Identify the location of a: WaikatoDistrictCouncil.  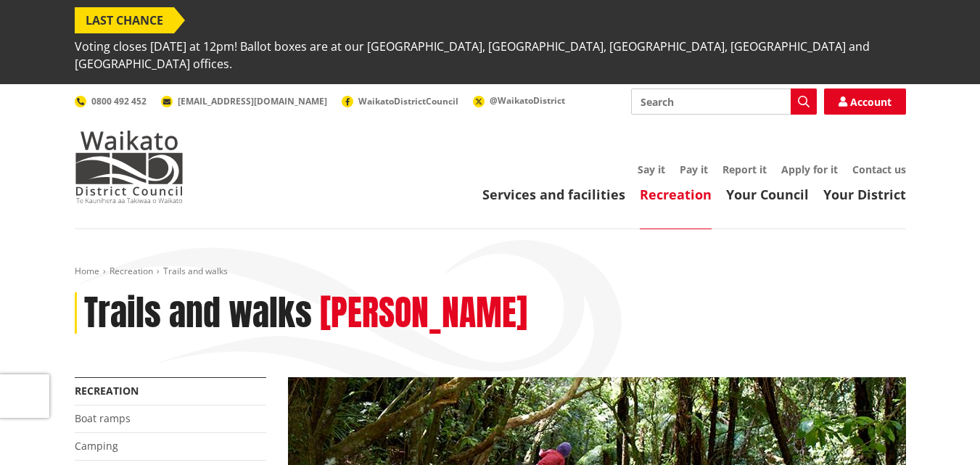
(400, 101).